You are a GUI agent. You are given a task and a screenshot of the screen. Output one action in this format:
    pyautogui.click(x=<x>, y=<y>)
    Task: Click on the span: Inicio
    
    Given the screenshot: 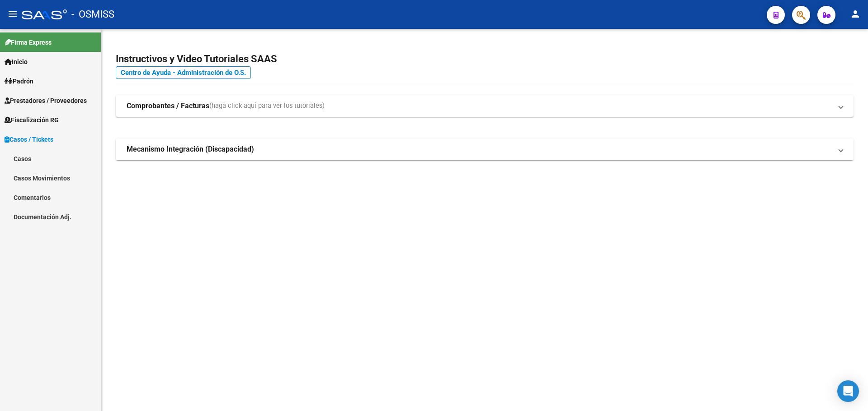 What is the action you would take?
    pyautogui.click(x=16, y=62)
    